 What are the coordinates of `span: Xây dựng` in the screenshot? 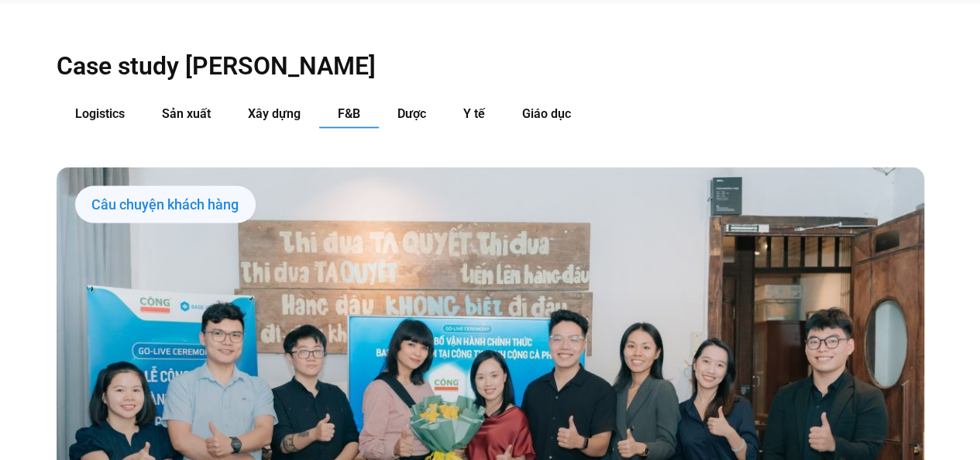 It's located at (275, 113).